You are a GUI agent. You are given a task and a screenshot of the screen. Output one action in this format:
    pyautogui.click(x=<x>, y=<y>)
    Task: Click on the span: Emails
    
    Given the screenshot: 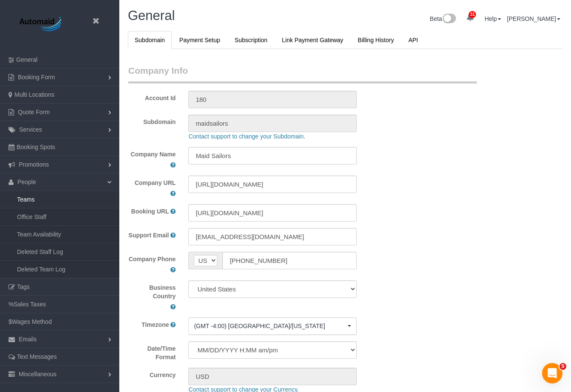 What is the action you would take?
    pyautogui.click(x=28, y=340)
    